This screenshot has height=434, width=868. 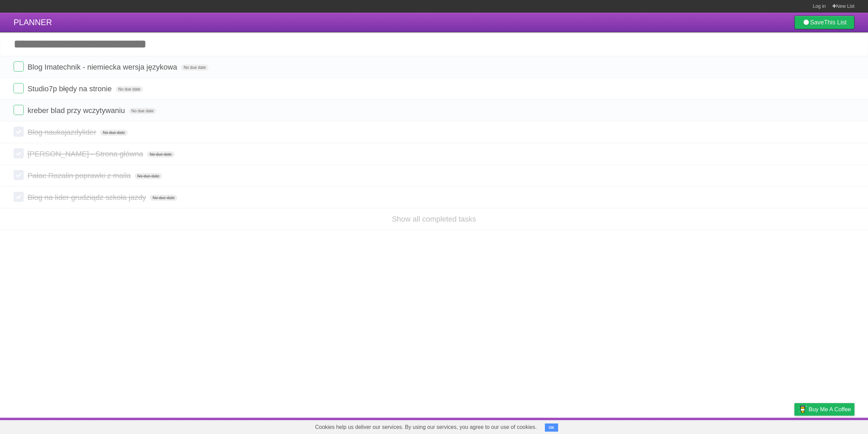 I want to click on span: Buy me a coffee, so click(x=830, y=409).